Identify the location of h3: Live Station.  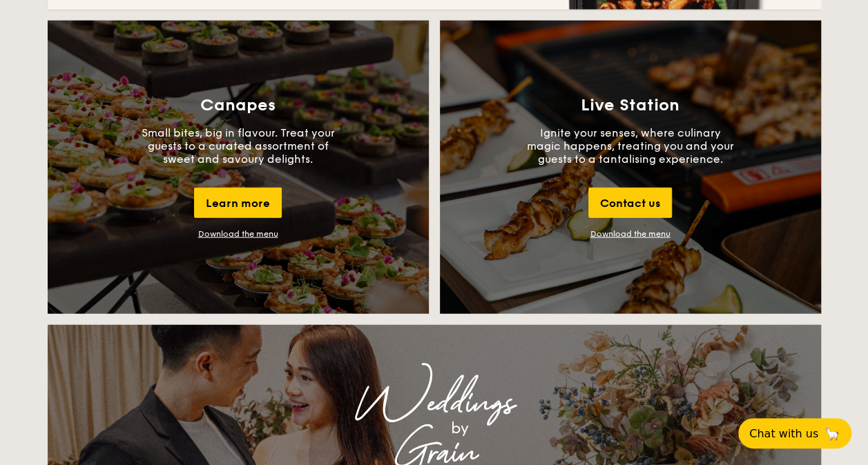
(630, 105).